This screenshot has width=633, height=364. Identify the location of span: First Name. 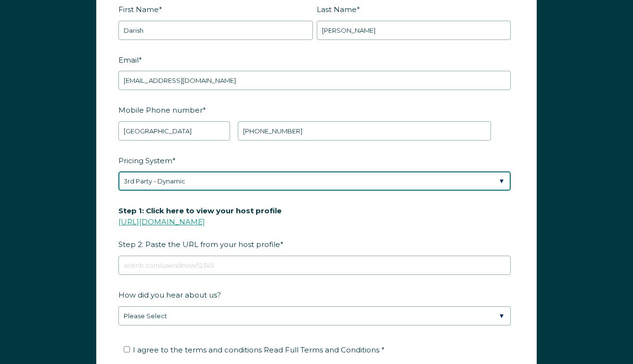
(138, 9).